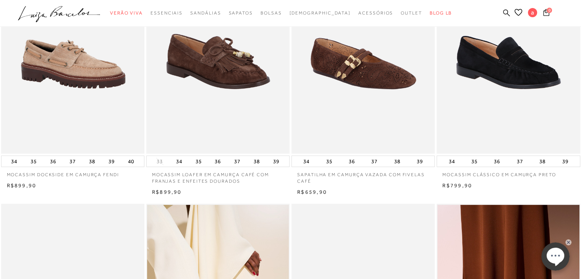 Image resolution: width=581 pixels, height=279 pixels. I want to click on a: MOCASSIM LOAFER EM CAMURÇA CAFÉ COM FRANJAS E ENFEITES DOURADOS, so click(218, 176).